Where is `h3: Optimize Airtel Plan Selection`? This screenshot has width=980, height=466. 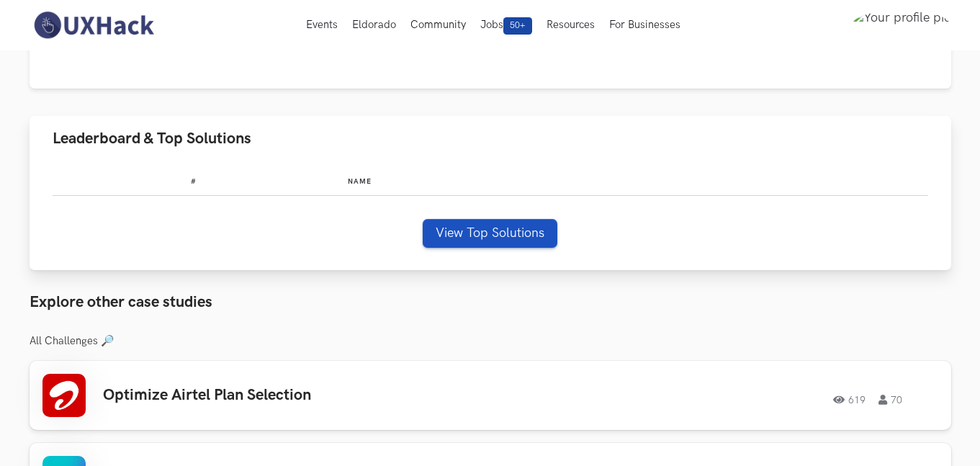
h3: Optimize Airtel Plan Selection is located at coordinates (308, 396).